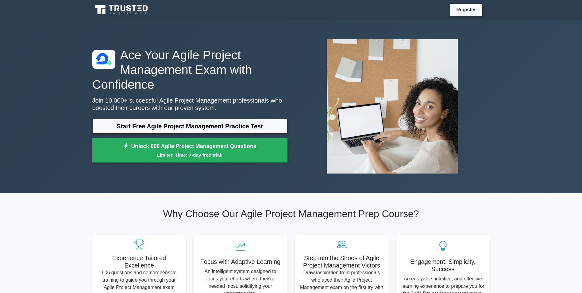 This screenshot has width=582, height=293. I want to click on h5: Experience Tailored Excellence, so click(139, 261).